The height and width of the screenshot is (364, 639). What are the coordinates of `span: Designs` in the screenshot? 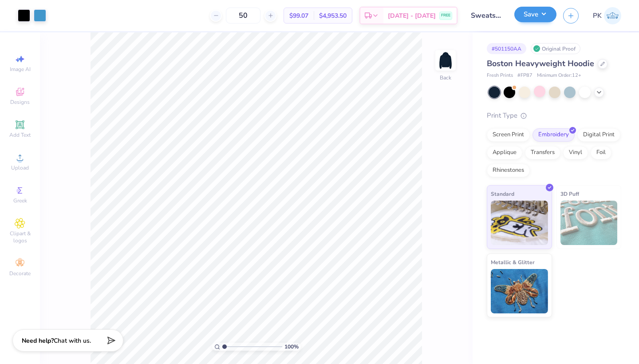 It's located at (20, 102).